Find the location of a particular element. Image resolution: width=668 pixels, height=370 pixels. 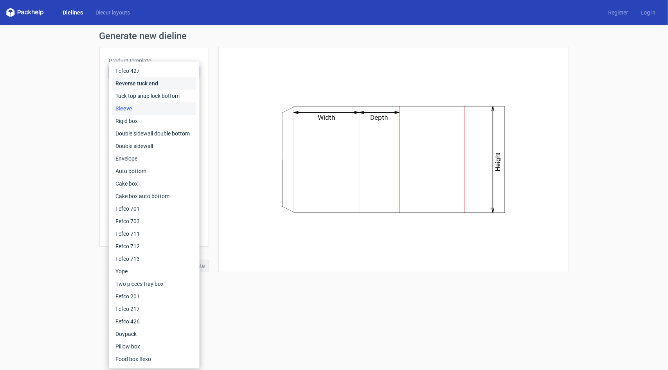

div: Rigid box is located at coordinates (154, 121).